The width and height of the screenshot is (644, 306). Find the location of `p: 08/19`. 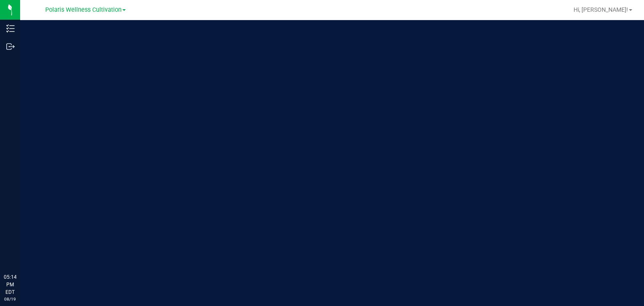

p: 08/19 is located at coordinates (10, 299).